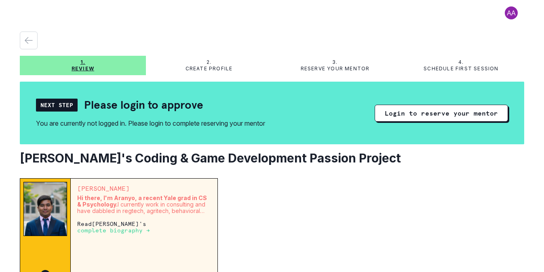 The width and height of the screenshot is (544, 272). What do you see at coordinates (144, 204) in the screenshot?
I see `p: I currently work in consulting and have dabbled in regtech, agritech, behavioral sciences, AI, an...` at bounding box center [144, 204].